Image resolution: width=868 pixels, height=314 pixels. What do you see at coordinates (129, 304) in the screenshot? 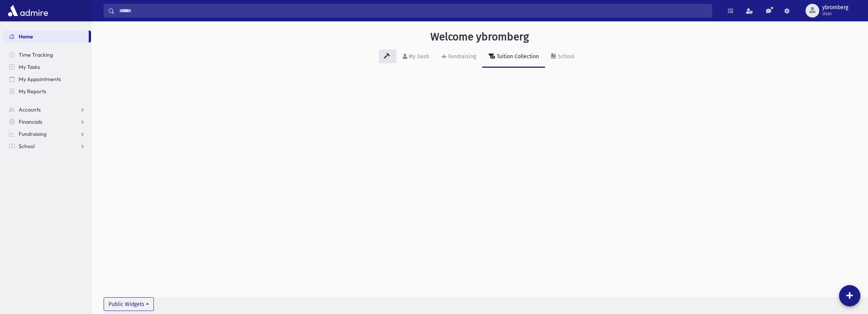
I see `button: Public Widgets` at bounding box center [129, 304].